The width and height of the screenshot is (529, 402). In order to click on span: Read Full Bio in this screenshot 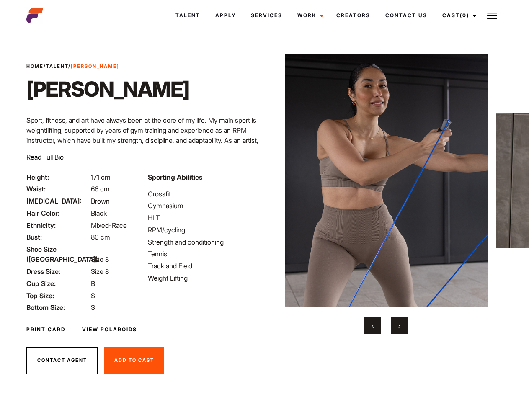, I will do `click(45, 157)`.